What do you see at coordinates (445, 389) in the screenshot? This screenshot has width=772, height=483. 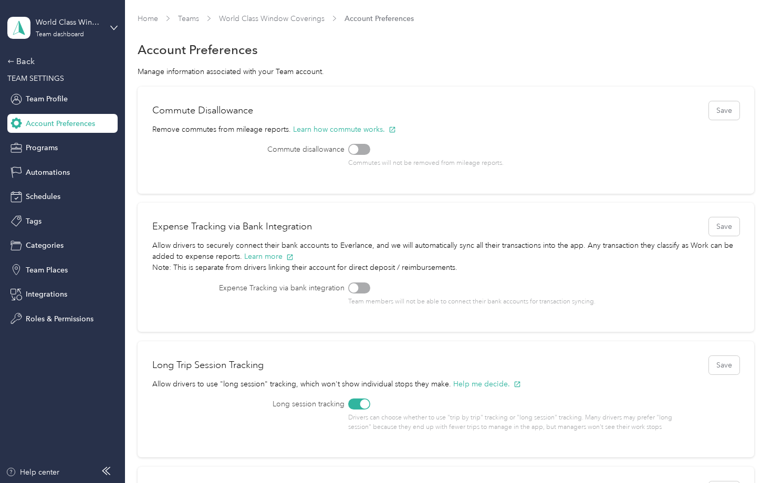 I see `p: Allow drivers to use "long session" tracking, which won't show individual stops they make.` at bounding box center [445, 389].